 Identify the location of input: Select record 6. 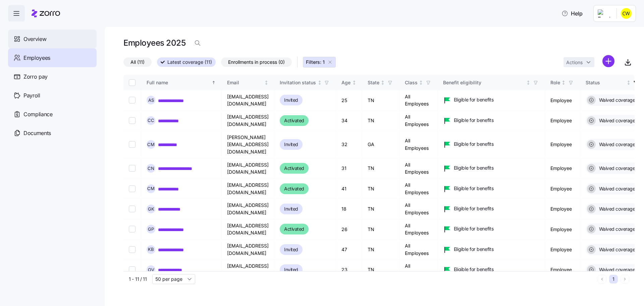
(132, 209).